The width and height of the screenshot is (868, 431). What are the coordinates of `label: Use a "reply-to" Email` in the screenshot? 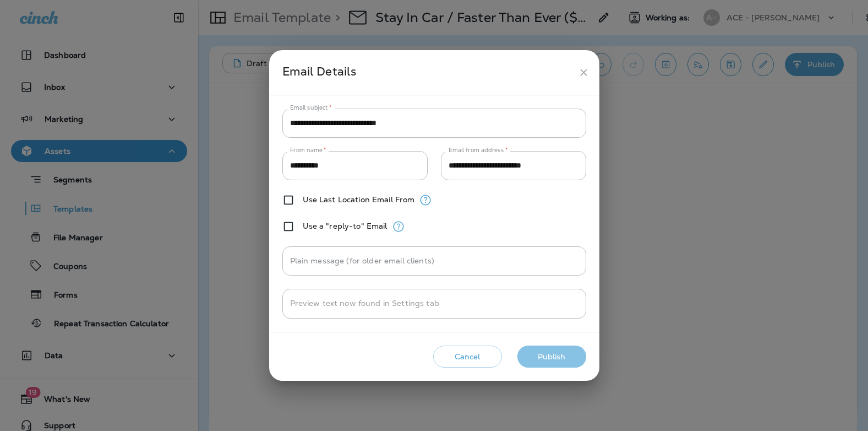 It's located at (345, 226).